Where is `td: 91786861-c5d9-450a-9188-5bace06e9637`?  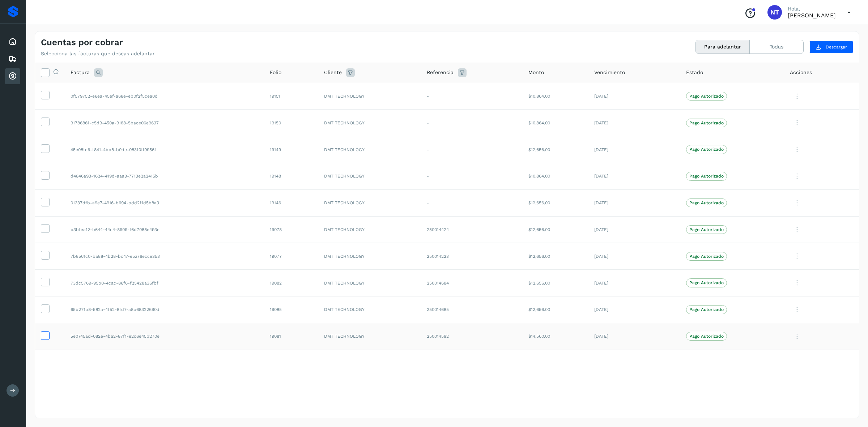 td: 91786861-c5d9-450a-9188-5bace06e9637 is located at coordinates (164, 123).